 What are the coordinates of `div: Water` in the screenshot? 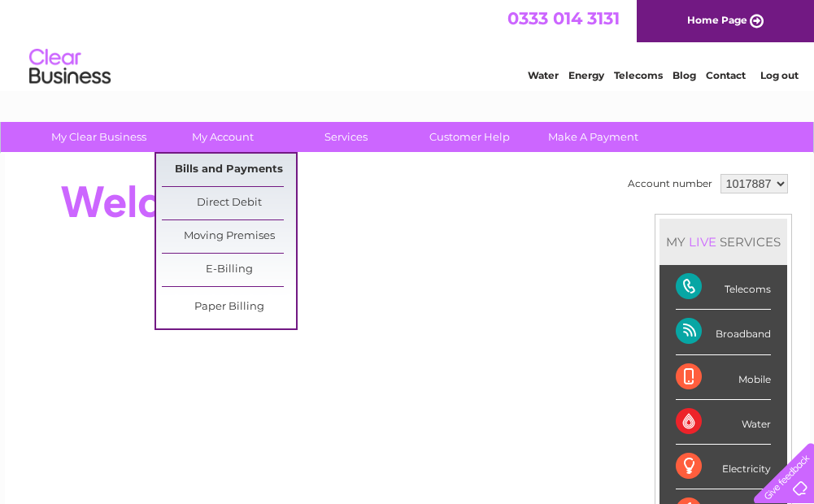 It's located at (723, 422).